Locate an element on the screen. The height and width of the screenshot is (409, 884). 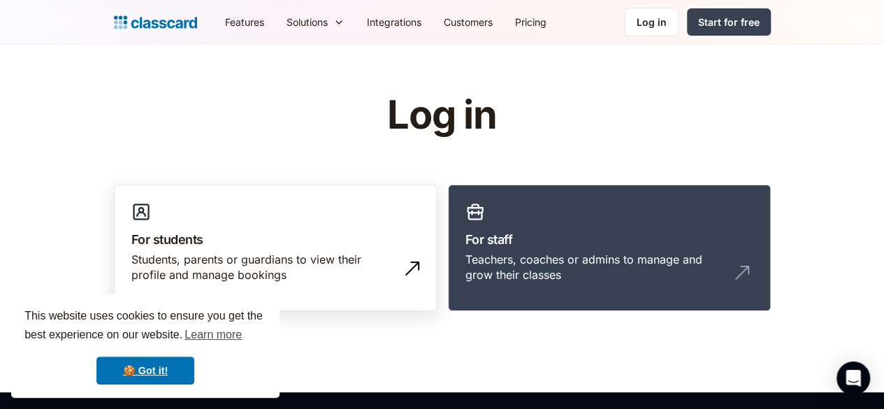
a: Pricing is located at coordinates (530, 22).